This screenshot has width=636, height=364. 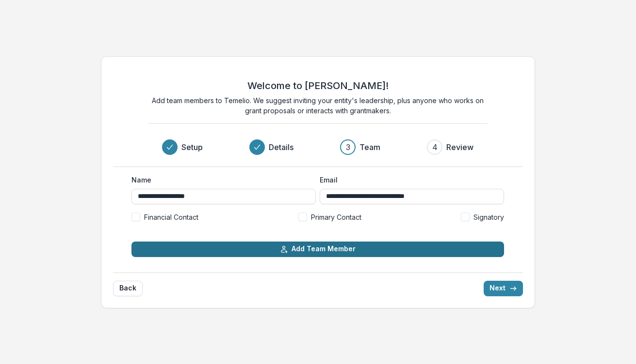 I want to click on p: Add team members to Temelio. We suggest inviting your entity's leadership, plus anyone who works ..., so click(x=318, y=106).